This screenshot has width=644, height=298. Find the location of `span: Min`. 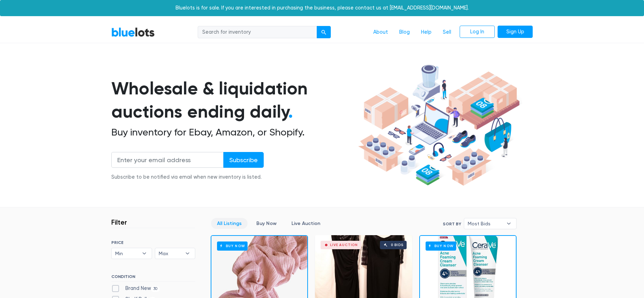

span: Min is located at coordinates (127, 253).